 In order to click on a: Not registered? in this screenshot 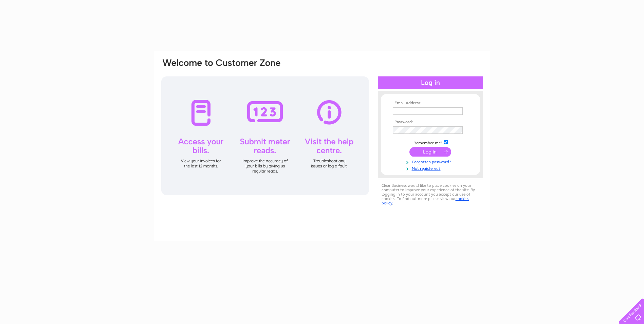, I will do `click(431, 168)`.